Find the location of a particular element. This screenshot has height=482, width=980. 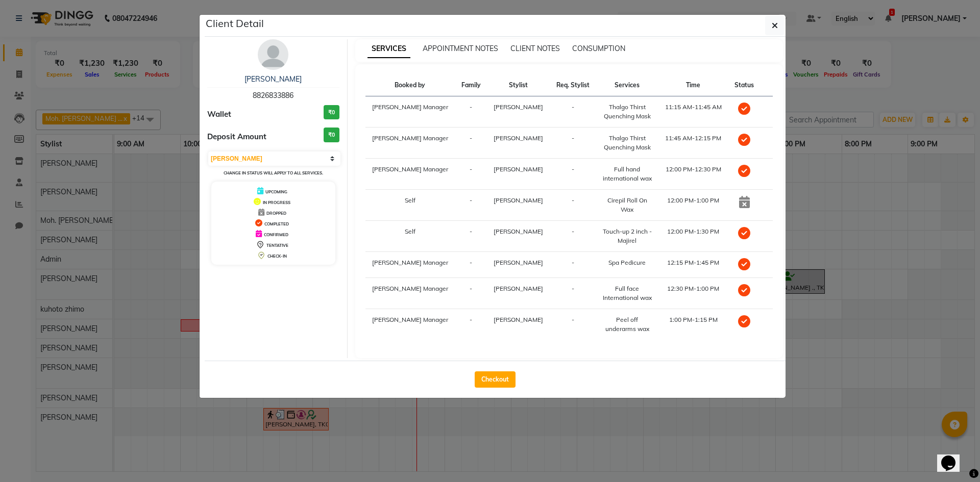

td: 12:30 PM-1:00 PM is located at coordinates (692, 293).